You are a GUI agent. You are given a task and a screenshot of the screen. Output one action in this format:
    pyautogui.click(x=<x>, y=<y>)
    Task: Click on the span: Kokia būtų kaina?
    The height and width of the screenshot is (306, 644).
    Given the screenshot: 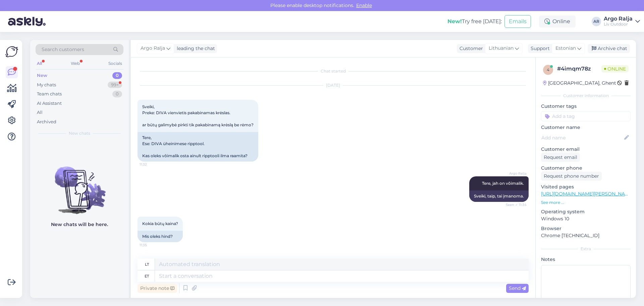 What is the action you would take?
    pyautogui.click(x=160, y=223)
    